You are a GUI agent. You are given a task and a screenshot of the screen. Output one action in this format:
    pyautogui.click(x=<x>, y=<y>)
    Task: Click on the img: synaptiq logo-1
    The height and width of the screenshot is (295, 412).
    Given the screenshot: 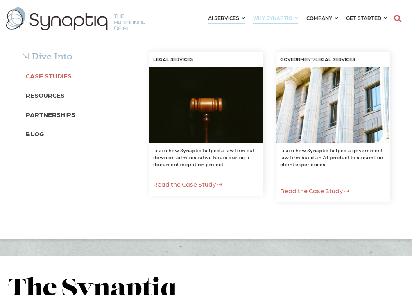 What is the action you would take?
    pyautogui.click(x=76, y=19)
    